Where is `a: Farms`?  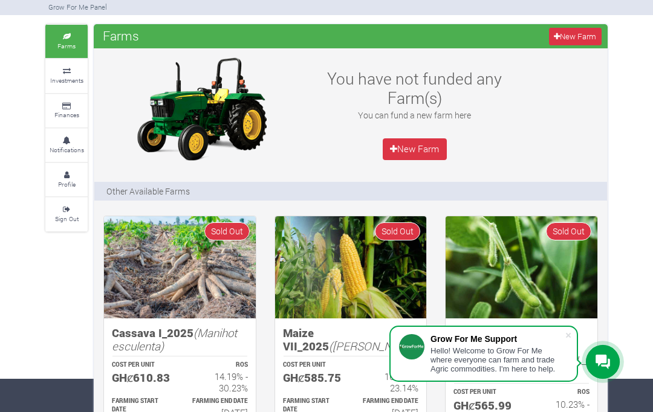 a: Farms is located at coordinates (66, 41).